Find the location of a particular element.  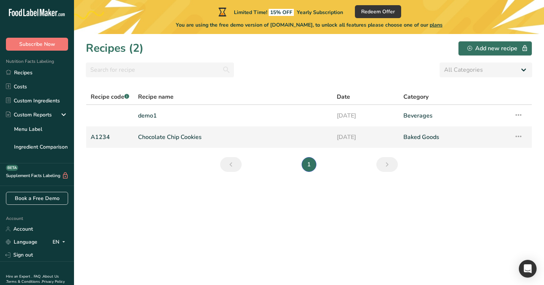

a: A1234 is located at coordinates (110, 137).